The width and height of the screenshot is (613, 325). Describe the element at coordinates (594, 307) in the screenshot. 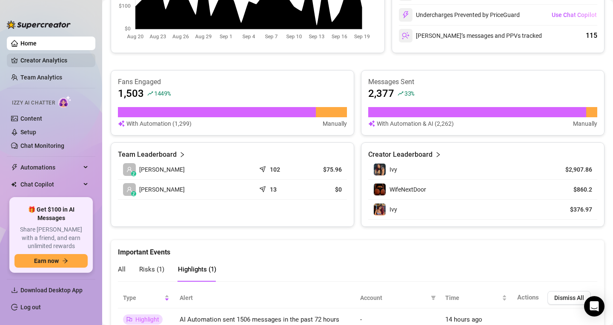

I see `div: Open Intercom Messenger` at that location.